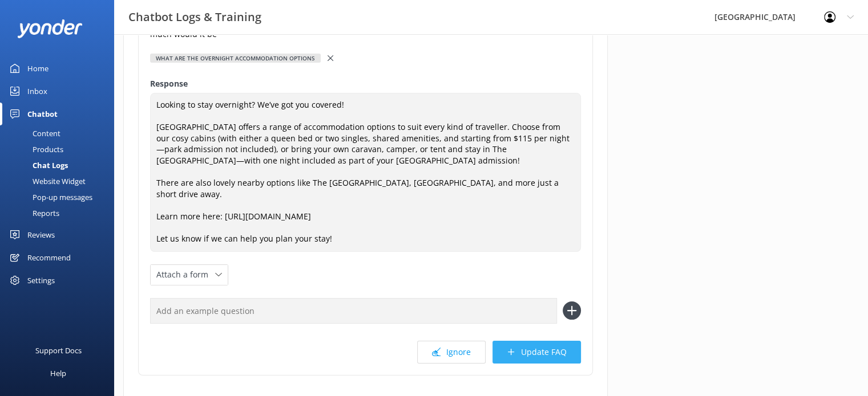 This screenshot has width=868, height=396. What do you see at coordinates (41, 280) in the screenshot?
I see `div: Settings` at bounding box center [41, 280].